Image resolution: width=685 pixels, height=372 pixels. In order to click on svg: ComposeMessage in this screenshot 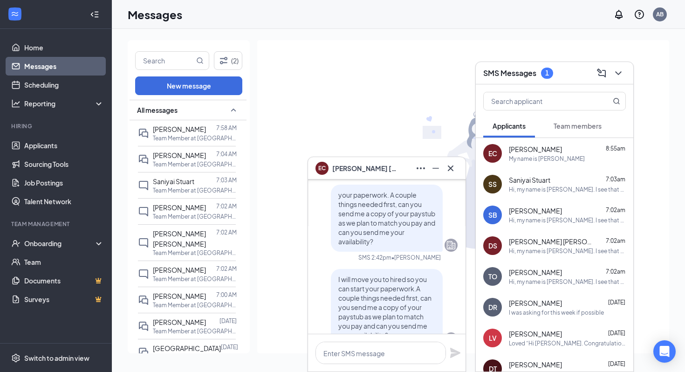, I will do `click(601, 73)`.